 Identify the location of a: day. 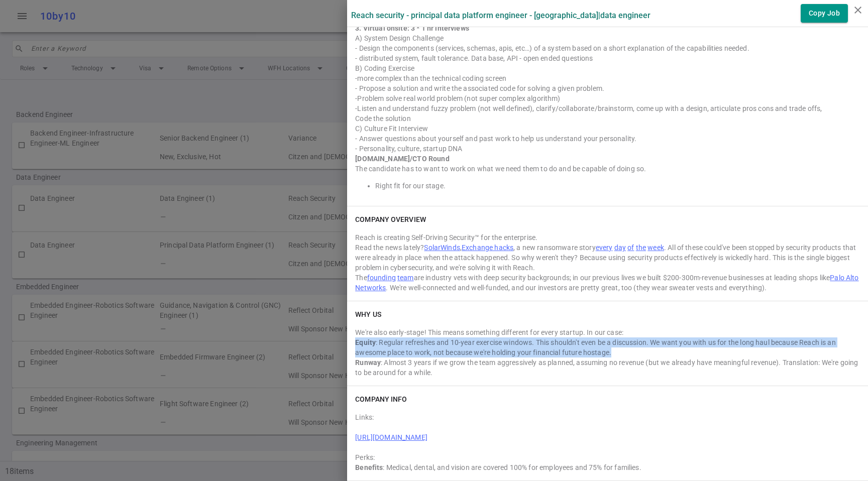
(619, 247).